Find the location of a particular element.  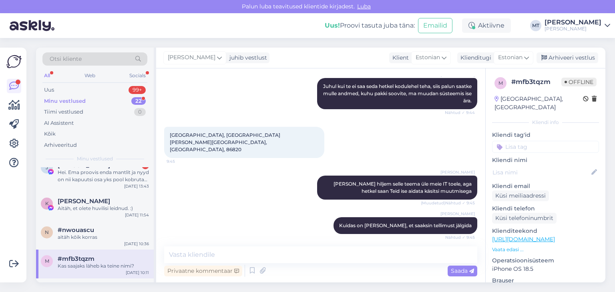

div: Küsi meiliaadressi is located at coordinates (520, 196).